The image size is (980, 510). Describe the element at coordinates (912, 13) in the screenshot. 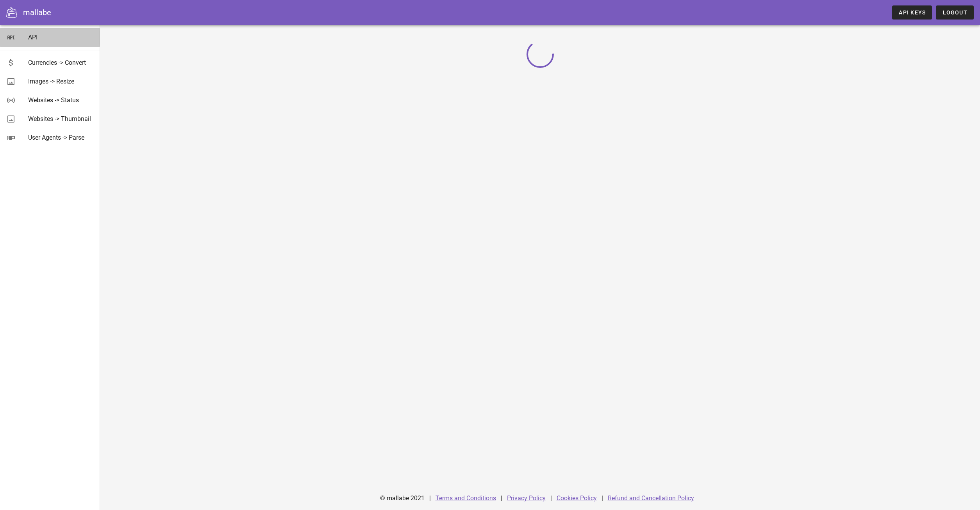

I see `a: API Keys` at that location.